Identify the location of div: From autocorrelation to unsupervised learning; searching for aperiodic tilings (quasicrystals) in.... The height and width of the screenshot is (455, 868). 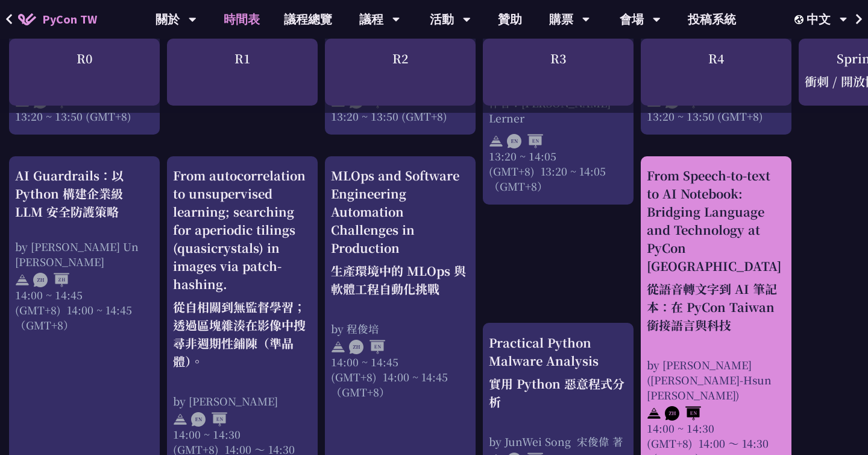
(243, 271).